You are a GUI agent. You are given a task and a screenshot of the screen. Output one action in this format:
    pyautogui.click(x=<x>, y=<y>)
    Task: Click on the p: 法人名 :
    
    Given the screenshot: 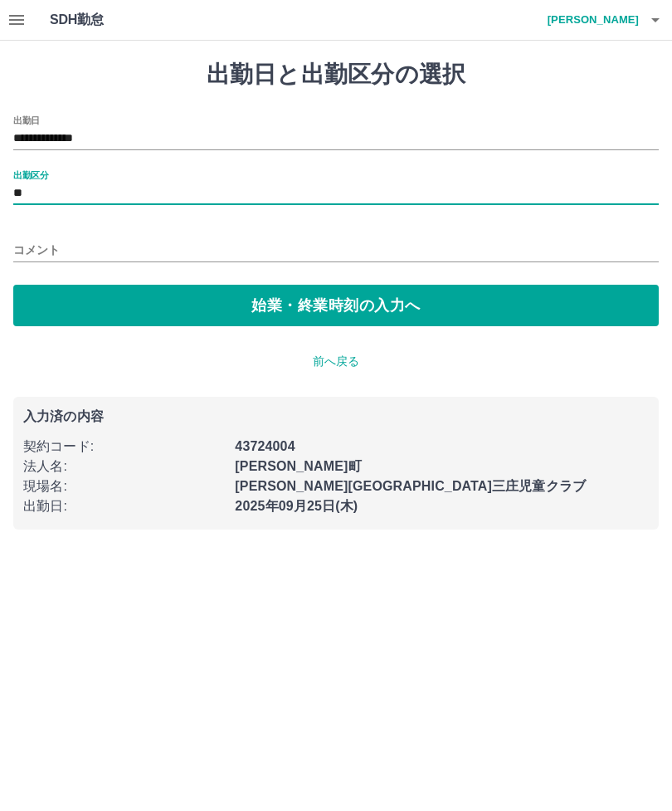 What is the action you would take?
    pyautogui.click(x=123, y=466)
    